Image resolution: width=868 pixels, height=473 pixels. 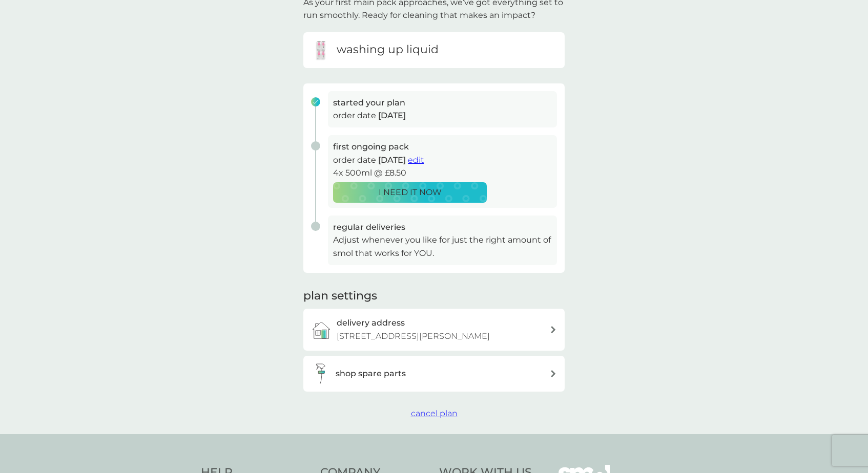 I want to click on h3: first ongoing pack, so click(x=442, y=147).